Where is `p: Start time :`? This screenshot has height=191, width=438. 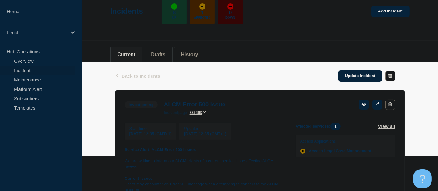
p: Start time : is located at coordinates (150, 128).